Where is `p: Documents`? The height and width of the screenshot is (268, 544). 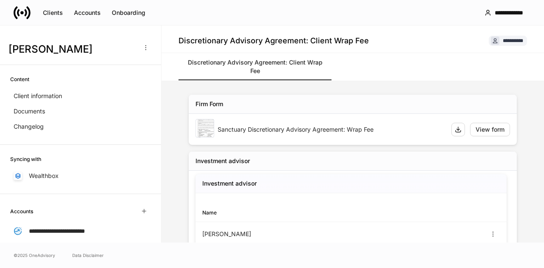
p: Documents is located at coordinates (29, 111).